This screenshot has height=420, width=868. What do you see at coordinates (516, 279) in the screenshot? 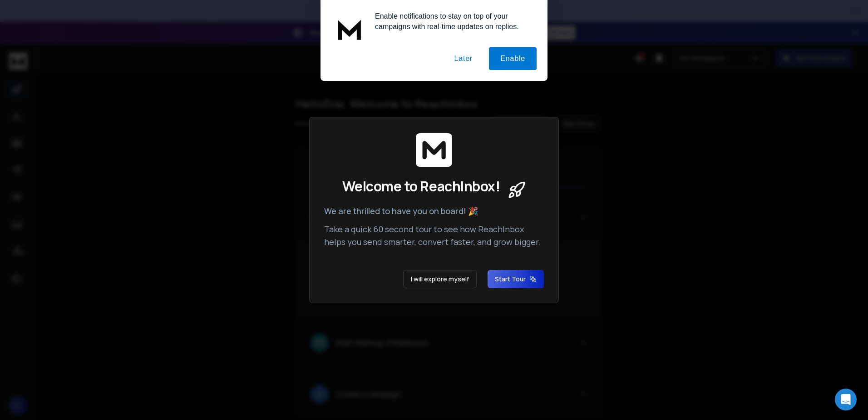
I see `button: Start Tour` at bounding box center [516, 279].